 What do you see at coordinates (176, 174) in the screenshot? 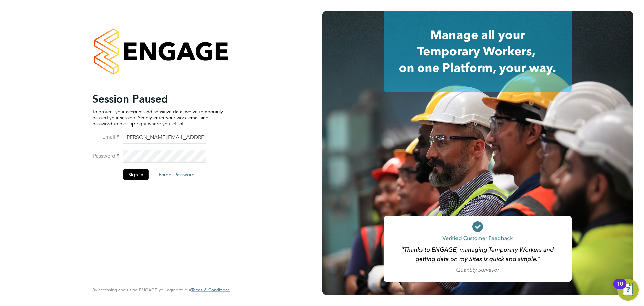
I see `button: Forgot Password` at bounding box center [176, 174].